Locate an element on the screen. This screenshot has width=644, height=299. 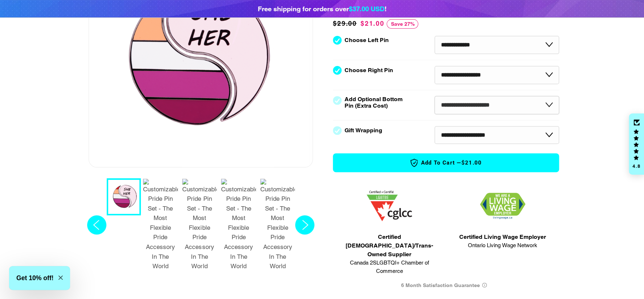
div: 6 Month Satisfaction Guarantee is located at coordinates (446, 286).